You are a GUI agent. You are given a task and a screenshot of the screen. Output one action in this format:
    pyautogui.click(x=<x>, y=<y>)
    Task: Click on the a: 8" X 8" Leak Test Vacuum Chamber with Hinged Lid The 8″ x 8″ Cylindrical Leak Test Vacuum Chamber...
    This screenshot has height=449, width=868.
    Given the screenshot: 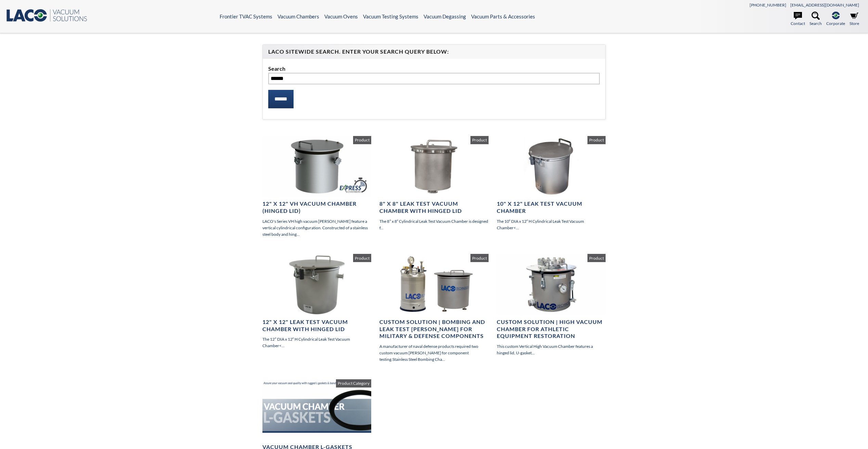 What is the action you would take?
    pyautogui.click(x=434, y=184)
    